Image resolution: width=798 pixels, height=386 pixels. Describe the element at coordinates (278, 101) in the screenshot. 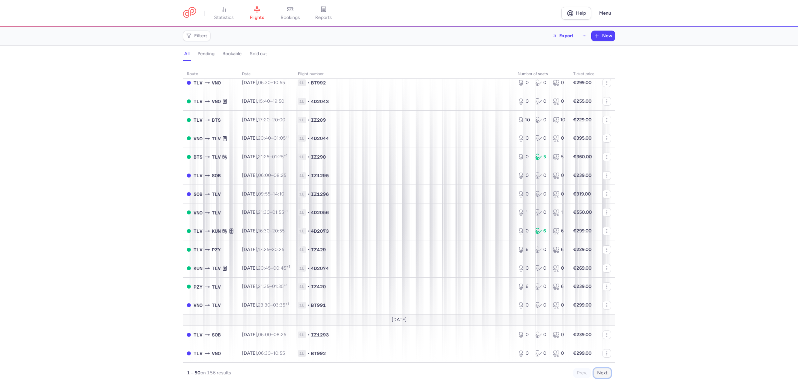

I see `time: 19:50` at that location.